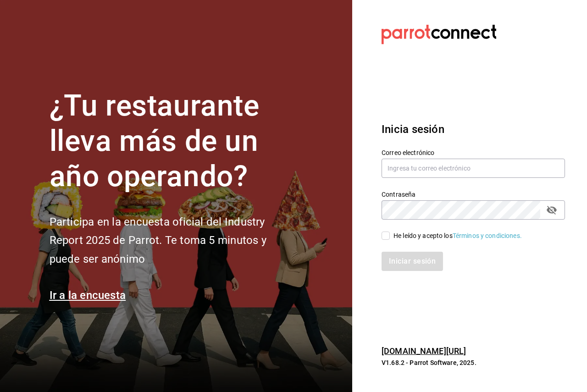 Image resolution: width=587 pixels, height=392 pixels. What do you see at coordinates (473, 168) in the screenshot?
I see `input: Ingresa tu correo electrónico` at bounding box center [473, 168].